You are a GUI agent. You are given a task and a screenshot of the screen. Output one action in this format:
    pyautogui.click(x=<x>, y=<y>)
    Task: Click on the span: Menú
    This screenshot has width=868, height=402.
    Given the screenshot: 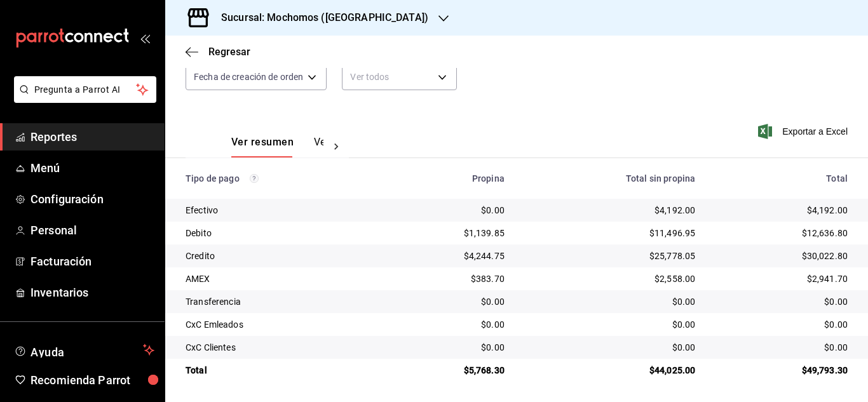 What is the action you would take?
    pyautogui.click(x=92, y=168)
    